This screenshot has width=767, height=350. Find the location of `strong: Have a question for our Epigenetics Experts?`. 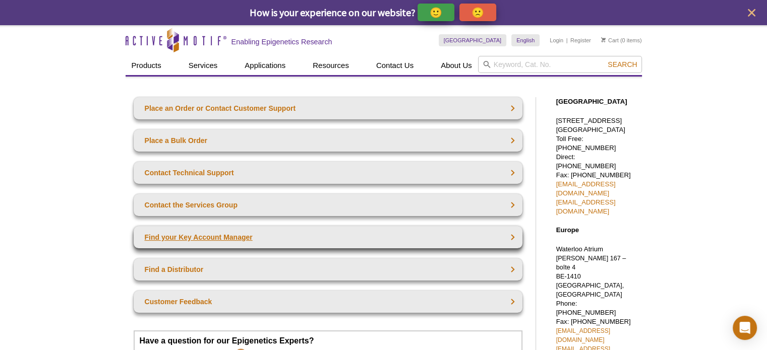

strong: Have a question for our Epigenetics Experts? is located at coordinates (227, 341).